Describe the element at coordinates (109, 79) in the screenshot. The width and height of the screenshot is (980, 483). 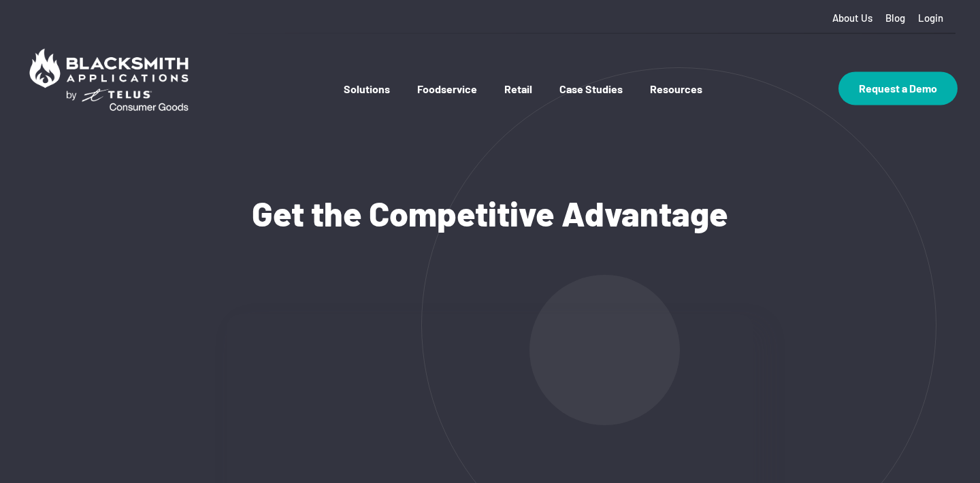
I see `img: Blacksmith Applications by TELUS Consumer Goods` at that location.